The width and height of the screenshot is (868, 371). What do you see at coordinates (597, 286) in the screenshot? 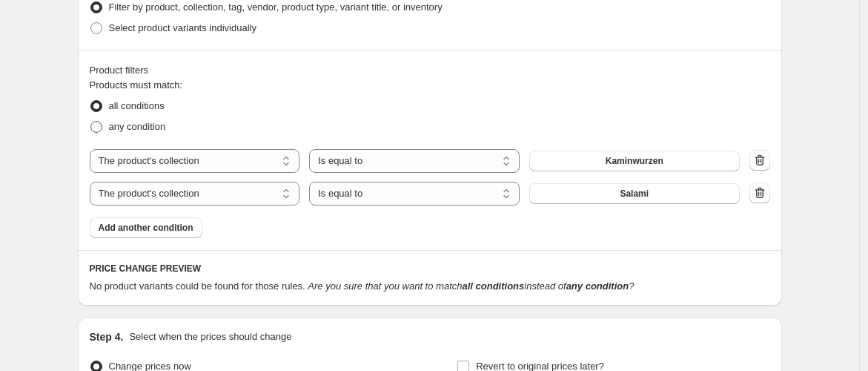
I see `b: any condition` at bounding box center [597, 286].